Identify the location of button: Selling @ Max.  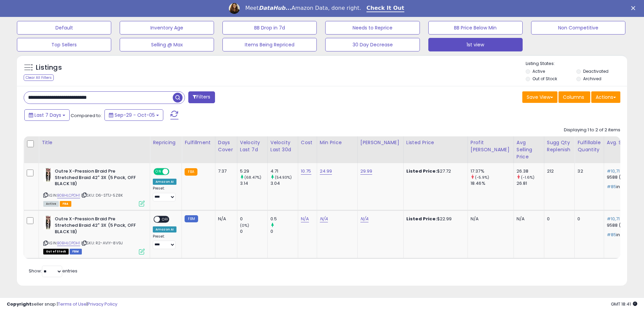
(167, 45).